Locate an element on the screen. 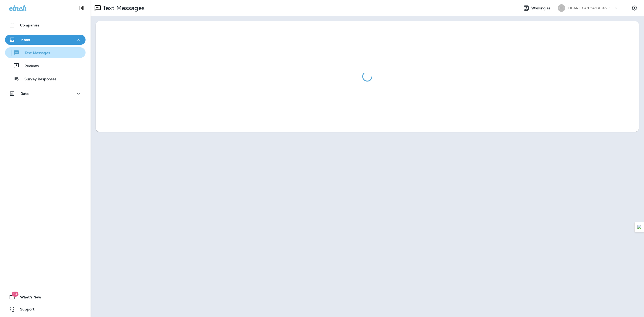 This screenshot has width=644, height=317. p: Survey Responses is located at coordinates (38, 79).